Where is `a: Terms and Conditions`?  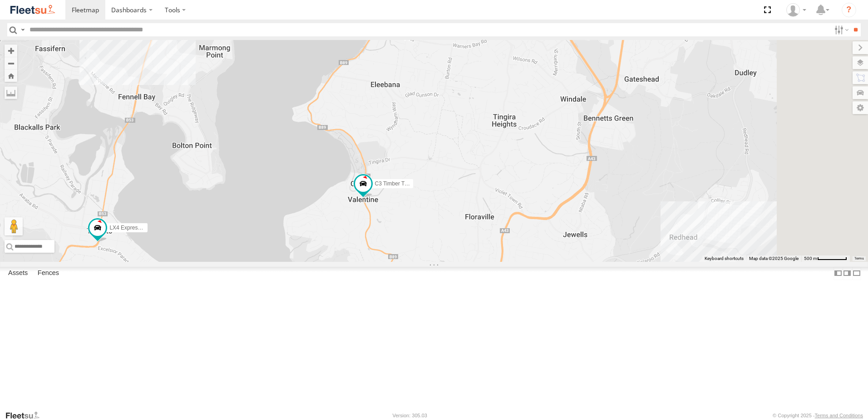 a: Terms and Conditions is located at coordinates (839, 415).